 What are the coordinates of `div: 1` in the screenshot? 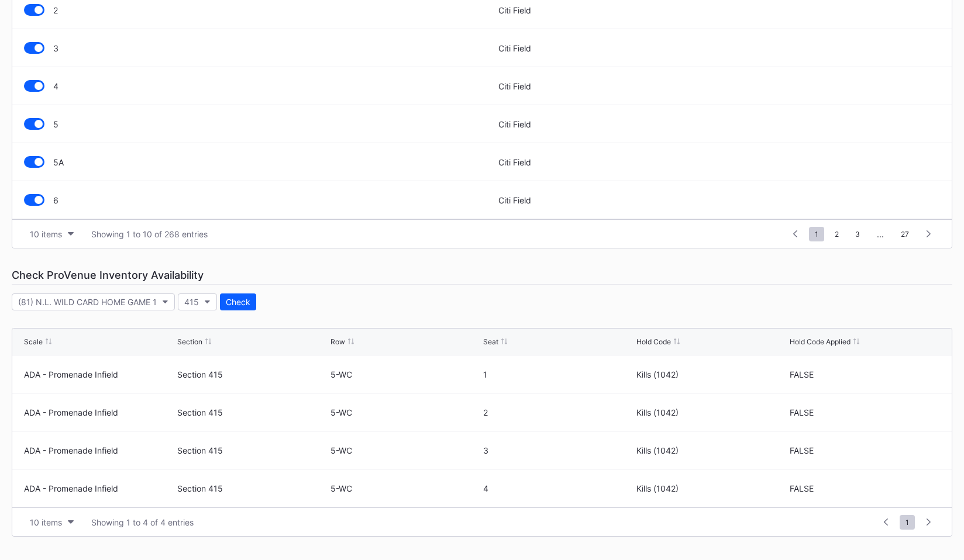 It's located at (558, 375).